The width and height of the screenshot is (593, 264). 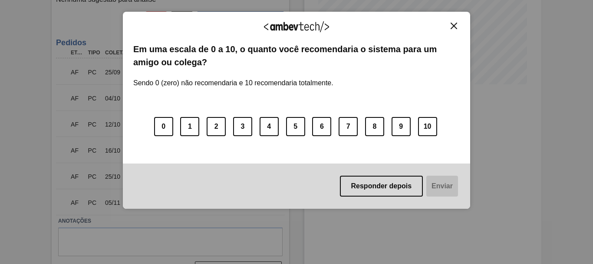 I want to click on button: 8, so click(x=375, y=126).